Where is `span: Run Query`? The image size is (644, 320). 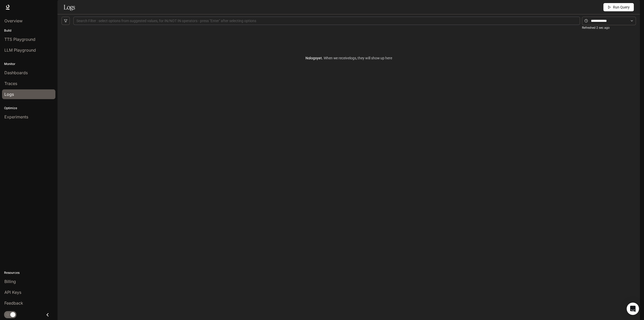 span: Run Query is located at coordinates (621, 7).